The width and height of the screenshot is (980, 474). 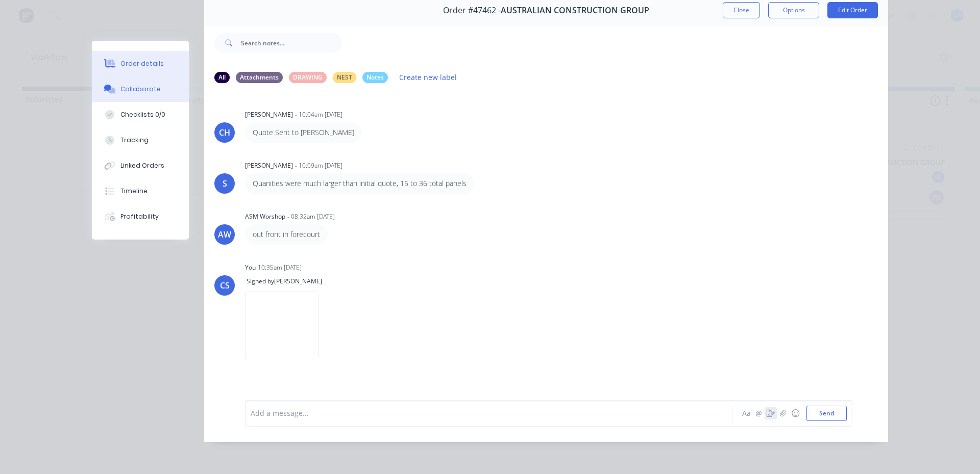 I want to click on button: Create new label, so click(x=428, y=77).